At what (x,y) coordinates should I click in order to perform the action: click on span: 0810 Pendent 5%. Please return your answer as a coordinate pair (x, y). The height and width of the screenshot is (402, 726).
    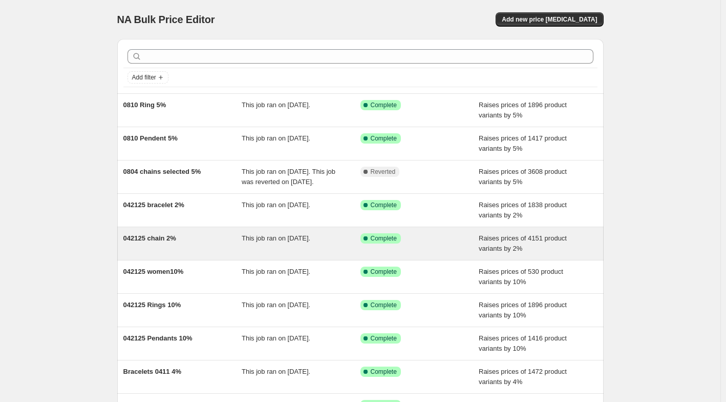
    Looking at the image, I should click on (151, 138).